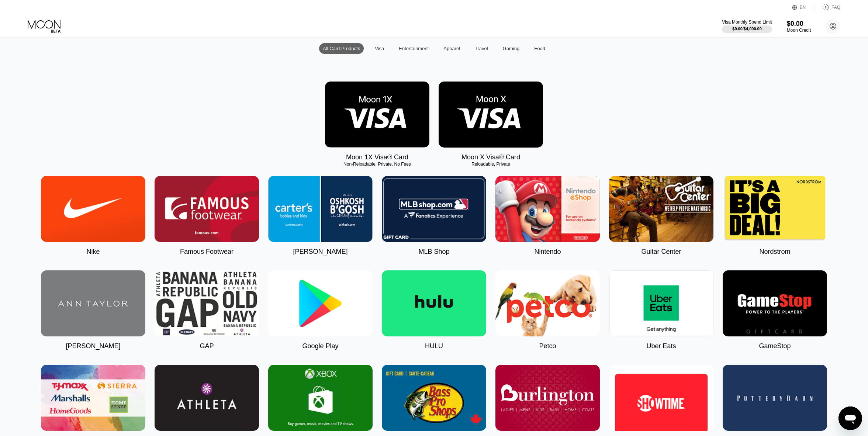 The image size is (868, 436). I want to click on div: GAP, so click(207, 346).